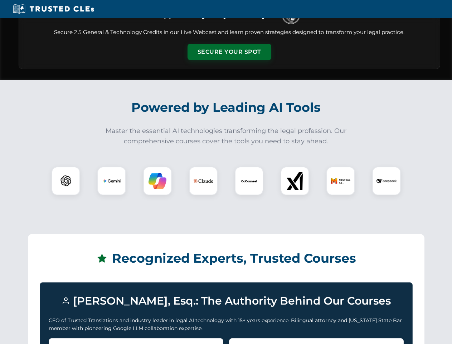  I want to click on p: Secure 2.5 General & Technology Credits in our Live Webcast and learn proven strategies designed ..., so click(230, 32).